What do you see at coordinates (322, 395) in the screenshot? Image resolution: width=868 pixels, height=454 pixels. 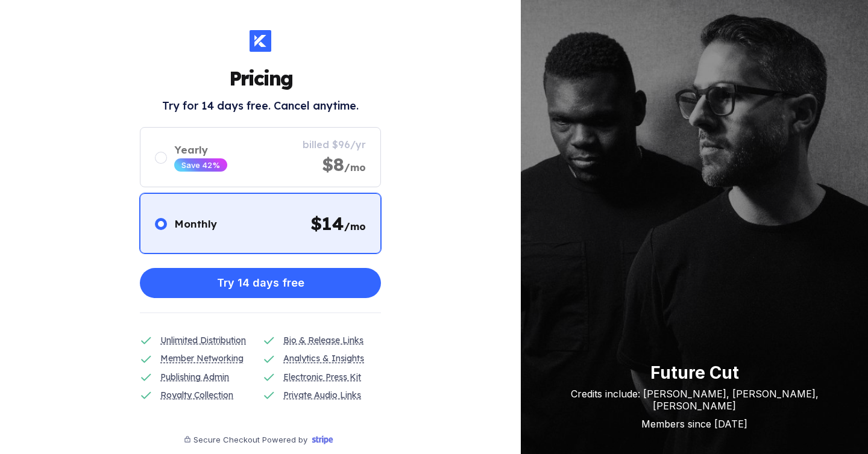 I see `div: Private Audio Links` at bounding box center [322, 395].